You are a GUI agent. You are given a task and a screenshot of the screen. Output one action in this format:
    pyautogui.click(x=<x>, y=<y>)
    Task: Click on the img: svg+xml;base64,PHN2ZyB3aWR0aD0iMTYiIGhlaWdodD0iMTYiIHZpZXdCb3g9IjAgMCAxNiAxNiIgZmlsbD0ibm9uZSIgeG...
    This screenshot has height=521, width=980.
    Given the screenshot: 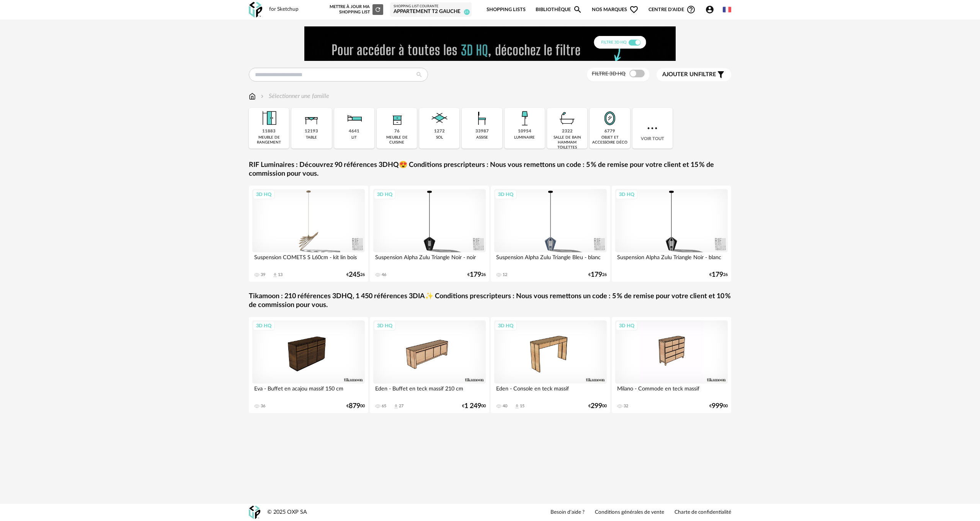 What is the action you would take?
    pyautogui.click(x=262, y=96)
    